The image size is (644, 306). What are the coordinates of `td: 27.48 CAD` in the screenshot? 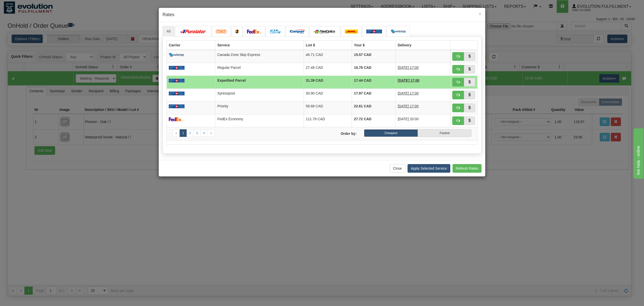 It's located at (328, 69).